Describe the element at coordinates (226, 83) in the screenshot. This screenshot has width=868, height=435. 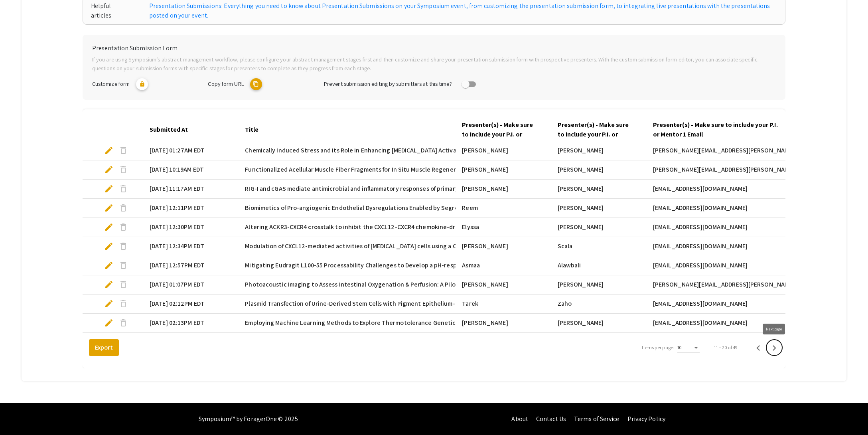
I see `span: Copy form URL` at that location.